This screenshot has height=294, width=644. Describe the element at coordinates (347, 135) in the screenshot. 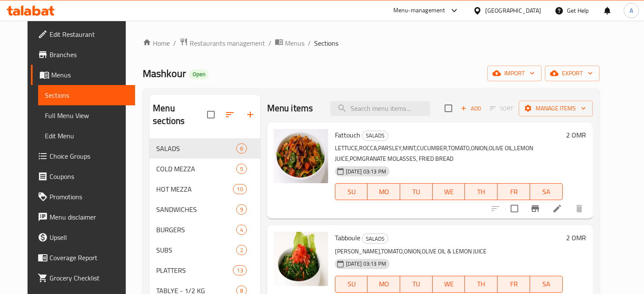

I see `span: Fattouch` at that location.